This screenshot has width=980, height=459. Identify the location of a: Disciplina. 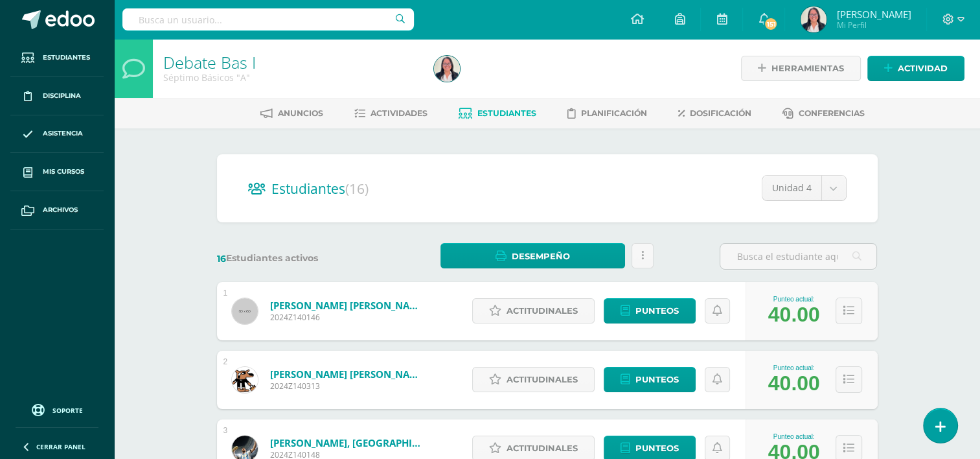
(57, 96).